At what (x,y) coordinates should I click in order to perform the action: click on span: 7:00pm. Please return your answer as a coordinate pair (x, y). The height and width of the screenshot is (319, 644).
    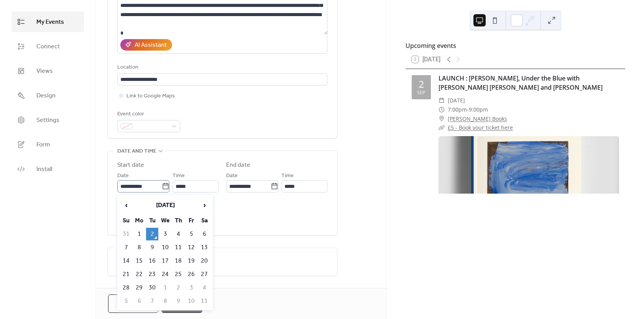
    Looking at the image, I should click on (457, 110).